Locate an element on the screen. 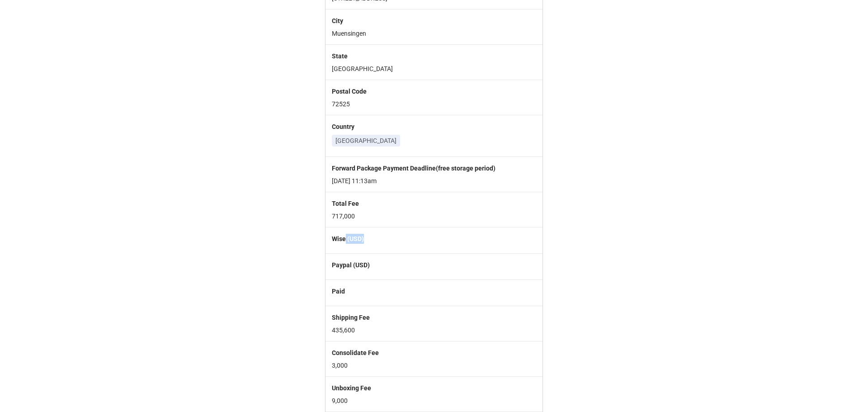 The image size is (868, 412). p: 435,600 is located at coordinates (434, 330).